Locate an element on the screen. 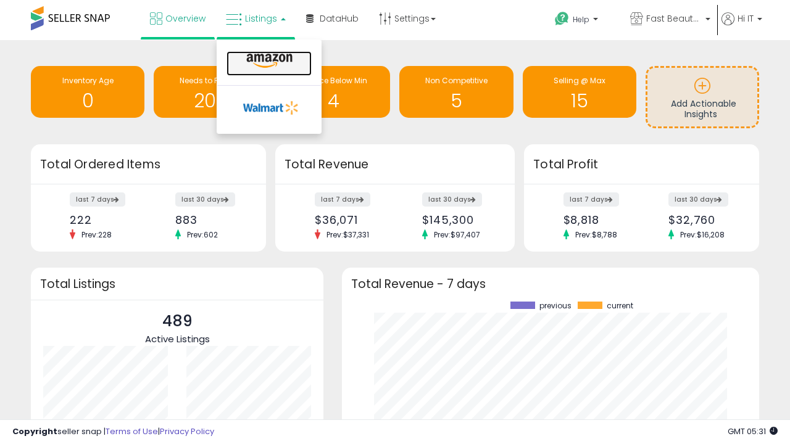 Image resolution: width=790 pixels, height=444 pixels. span: Prev: 228 is located at coordinates (96, 235).